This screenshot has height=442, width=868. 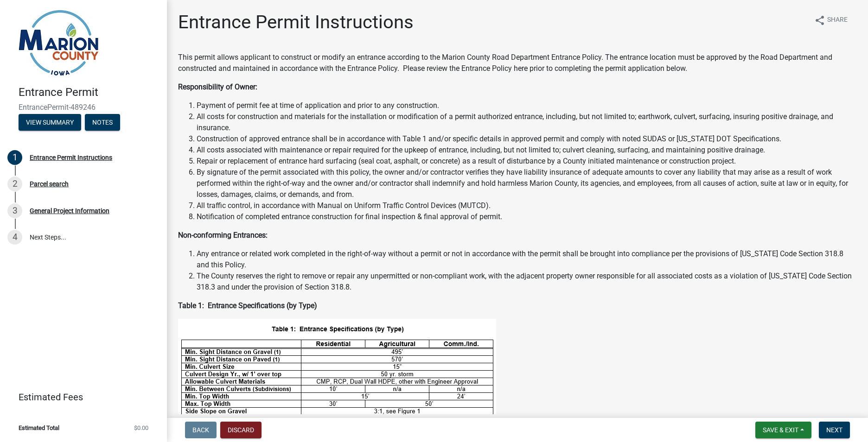 I want to click on button: shareShare, so click(x=831, y=20).